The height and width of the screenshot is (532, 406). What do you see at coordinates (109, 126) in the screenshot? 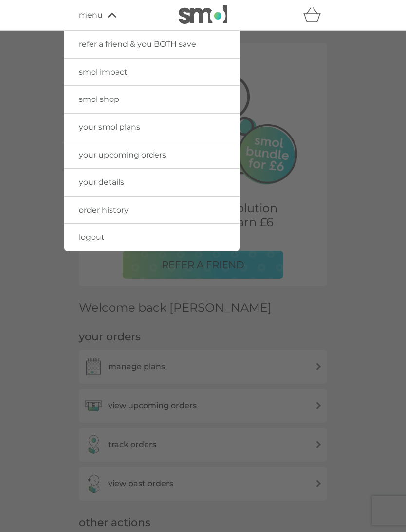
I see `span: your smol plans` at bounding box center [109, 126].